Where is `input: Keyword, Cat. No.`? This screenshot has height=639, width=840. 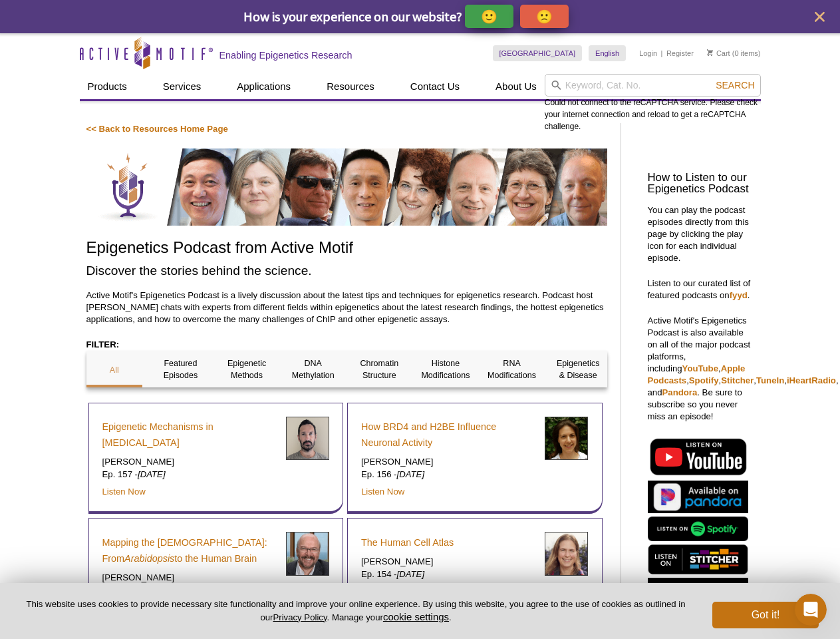
input: Keyword, Cat. No. is located at coordinates (652, 85).